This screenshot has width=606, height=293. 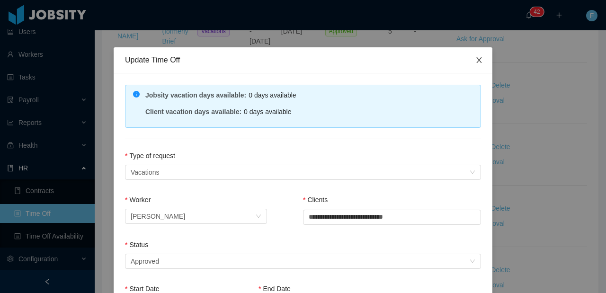 What do you see at coordinates (479, 60) in the screenshot?
I see `i: icon: close` at bounding box center [479, 60].